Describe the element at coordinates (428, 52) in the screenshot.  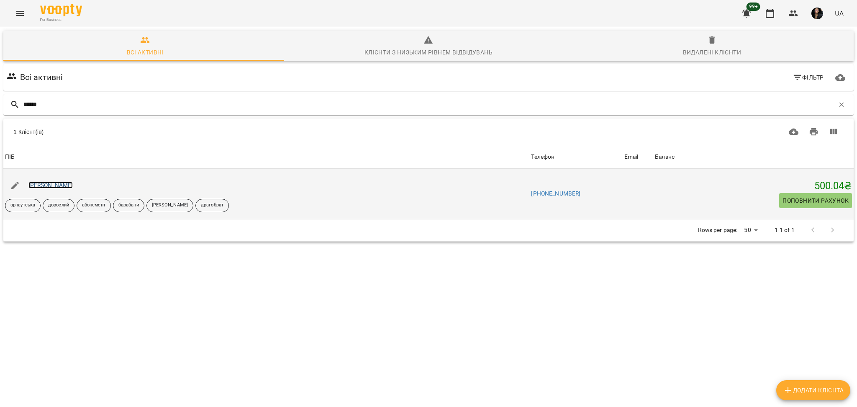
I see `div: Клієнти з низьким рівнем відвідувань` at that location.